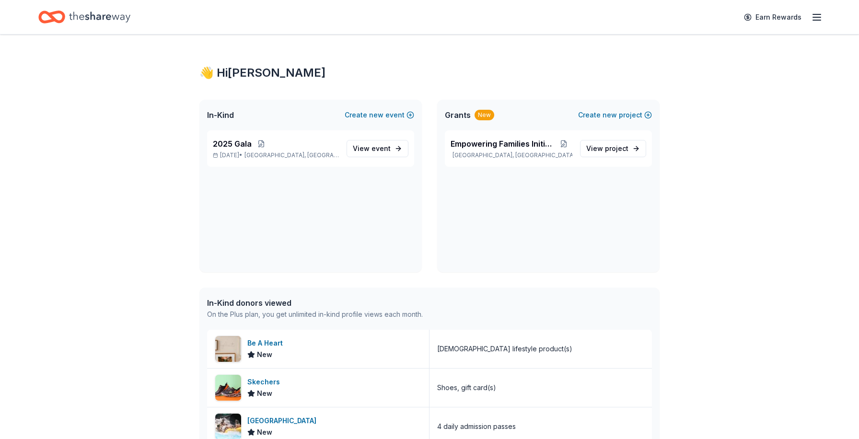 The height and width of the screenshot is (439, 859). I want to click on div: Shoes, gift card(s), so click(466, 388).